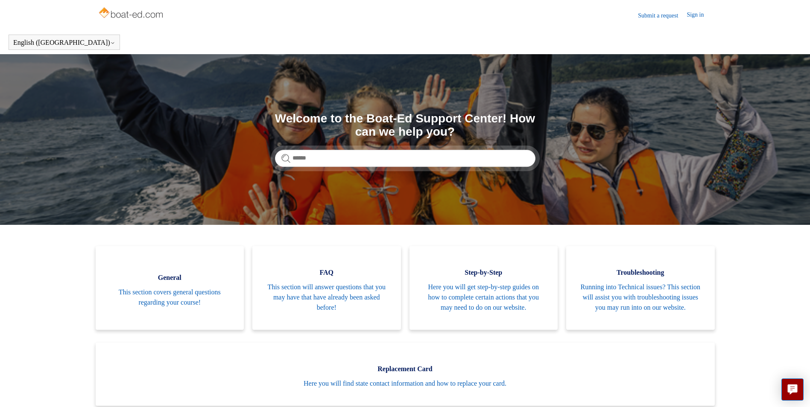  What do you see at coordinates (170, 278) in the screenshot?
I see `span: General` at bounding box center [170, 278].